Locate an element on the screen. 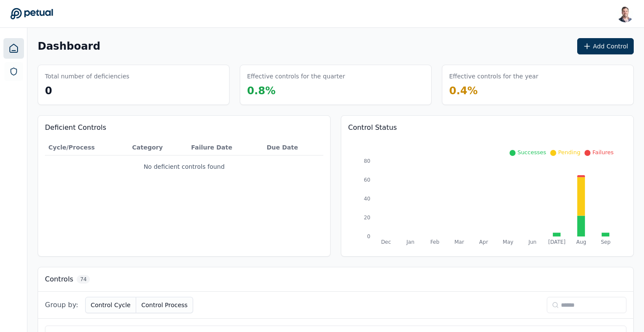 The height and width of the screenshot is (332, 644). span: Failures is located at coordinates (603, 152).